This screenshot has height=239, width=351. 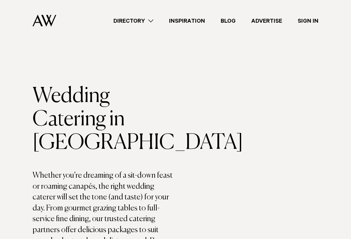 What do you see at coordinates (308, 21) in the screenshot?
I see `a: Sign In` at bounding box center [308, 21].